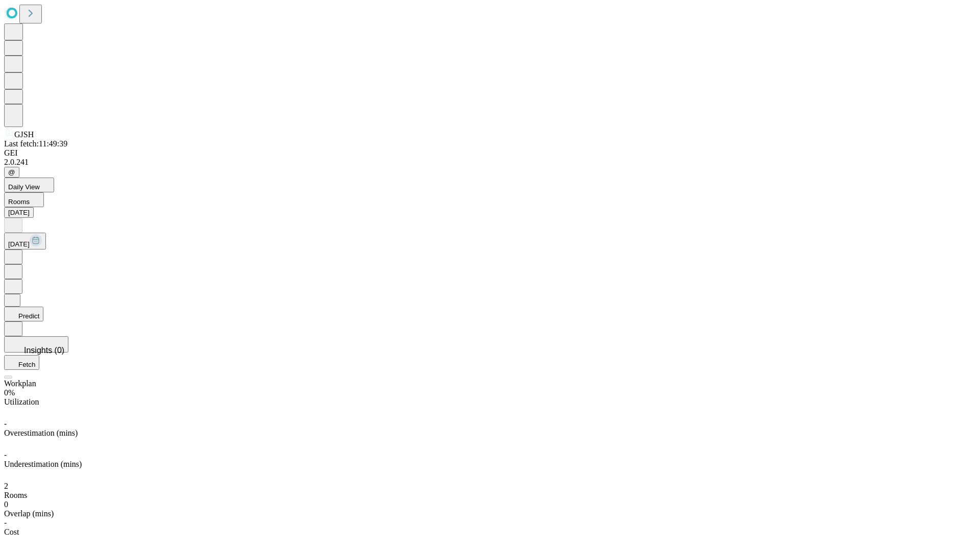  I want to click on span: Last fetch: 11:49:39, so click(36, 143).